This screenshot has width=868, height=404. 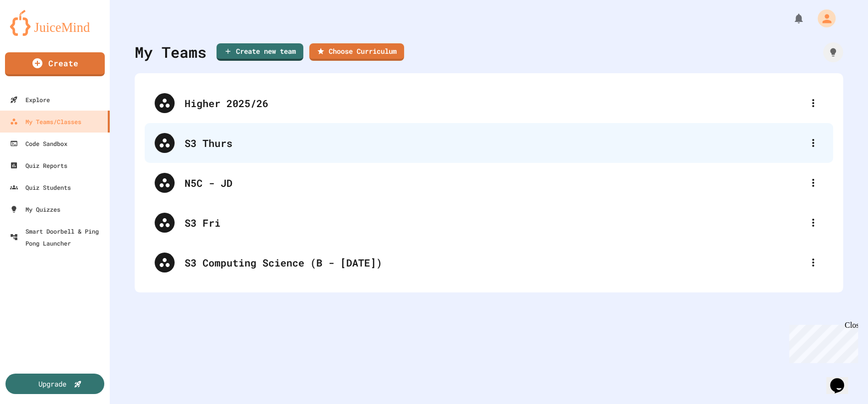 I want to click on div: How it works, so click(x=834, y=52).